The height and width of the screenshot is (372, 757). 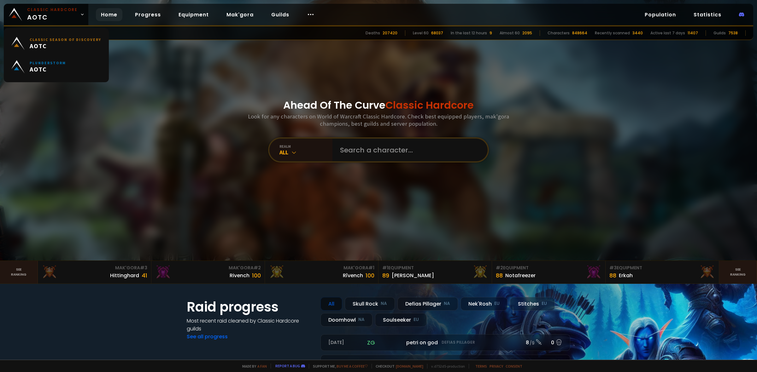 What do you see at coordinates (109, 15) in the screenshot?
I see `a: Home` at bounding box center [109, 15].